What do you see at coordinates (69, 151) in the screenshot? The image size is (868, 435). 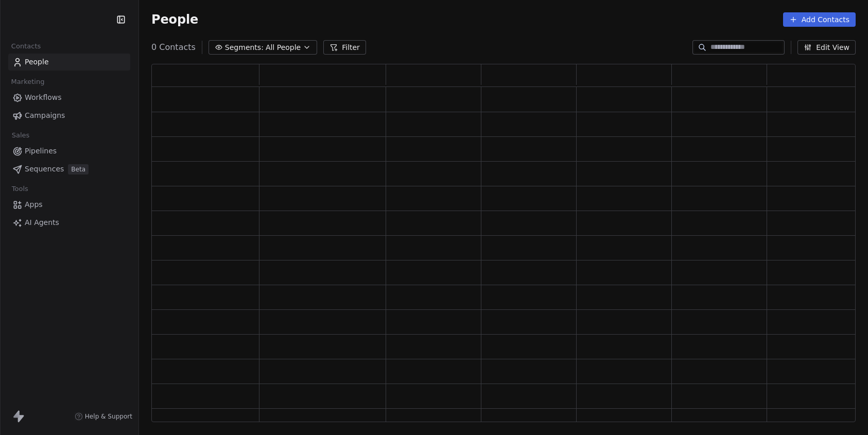 I see `a: Pipelines` at bounding box center [69, 151].